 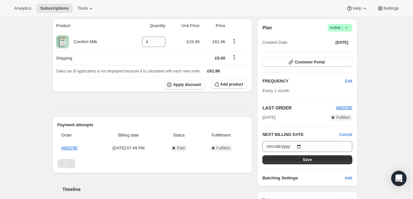 What do you see at coordinates (22, 8) in the screenshot?
I see `button: Analytics` at bounding box center [22, 8].